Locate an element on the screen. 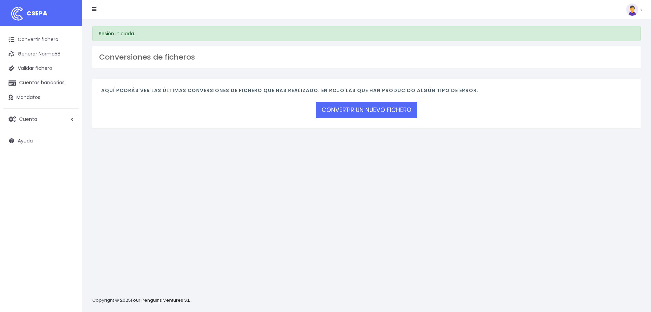 The image size is (651, 312). a: CONVERTIR UN NUEVO FICHERO is located at coordinates (367, 110).